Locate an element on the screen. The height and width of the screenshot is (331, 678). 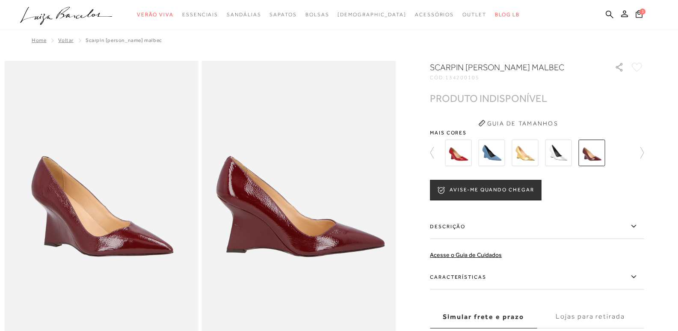
span: 134200105 is located at coordinates (463, 77).